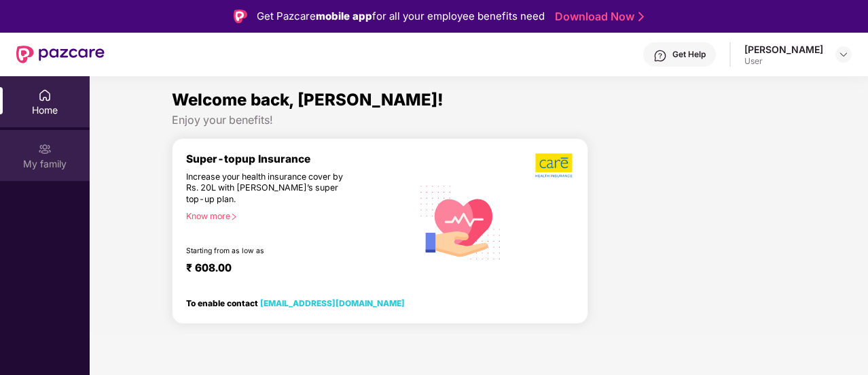  I want to click on div: Know more, so click(294, 215).